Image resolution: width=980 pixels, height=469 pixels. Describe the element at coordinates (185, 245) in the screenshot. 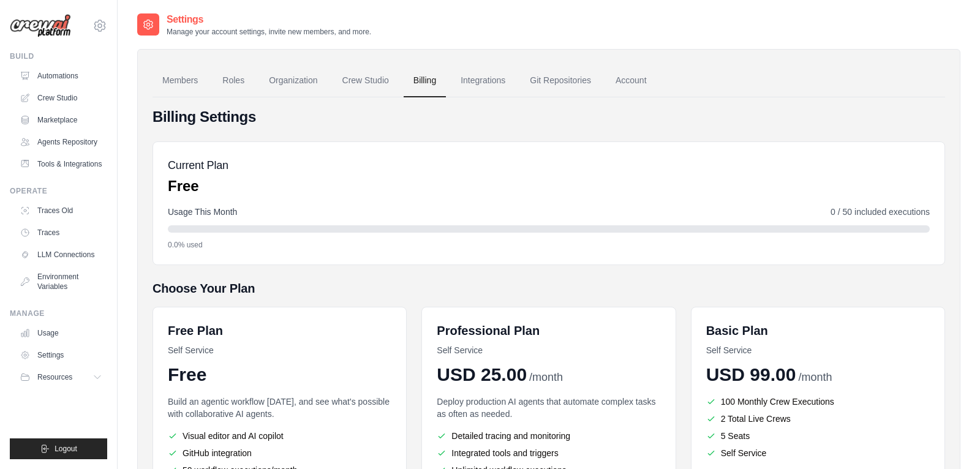

I see `span: 0.0% used` at that location.